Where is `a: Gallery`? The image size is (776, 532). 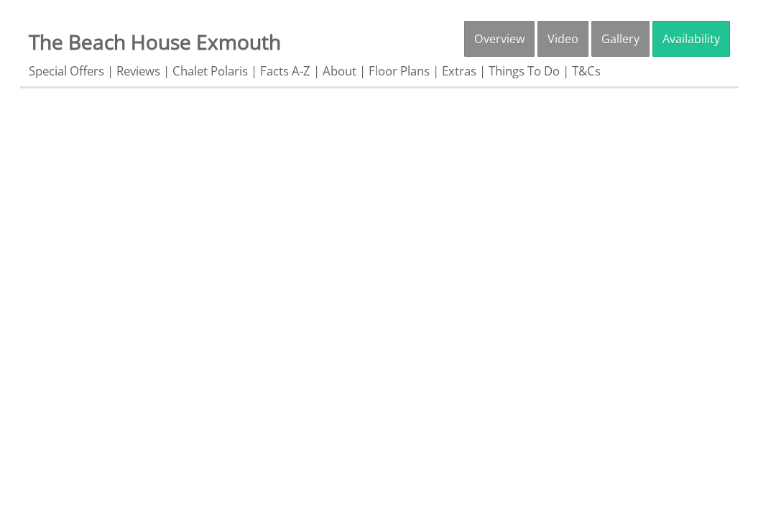
a: Gallery is located at coordinates (620, 39).